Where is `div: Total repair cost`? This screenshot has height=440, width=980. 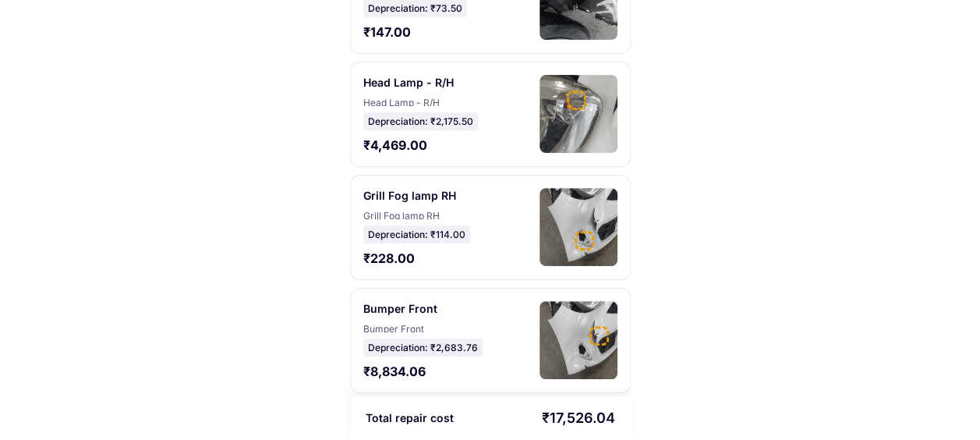
div: Total repair cost is located at coordinates (410, 418).